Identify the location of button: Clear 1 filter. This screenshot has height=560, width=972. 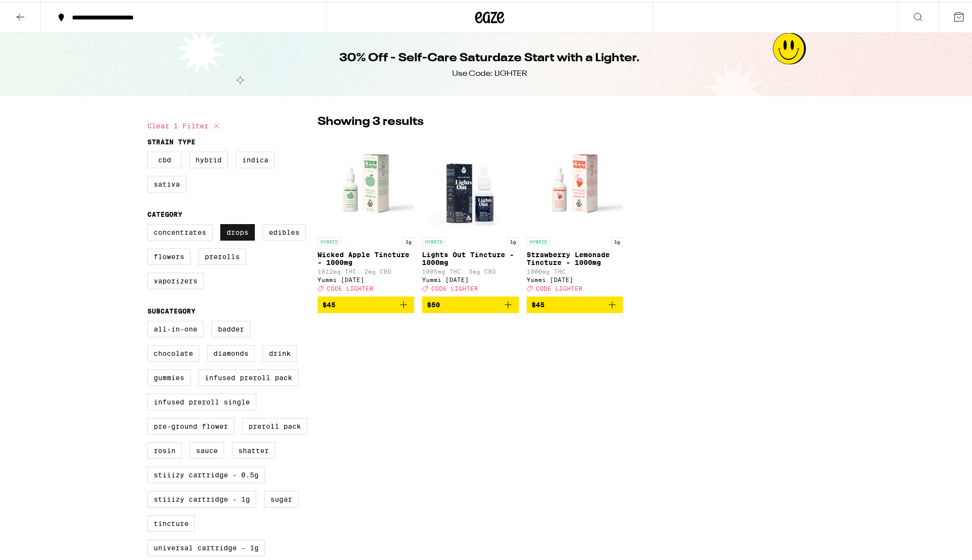
(185, 124).